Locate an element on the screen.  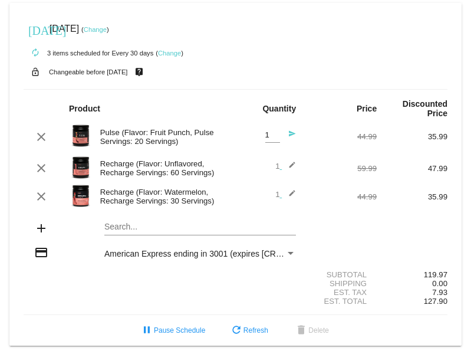
strong: Product is located at coordinates (84, 109).